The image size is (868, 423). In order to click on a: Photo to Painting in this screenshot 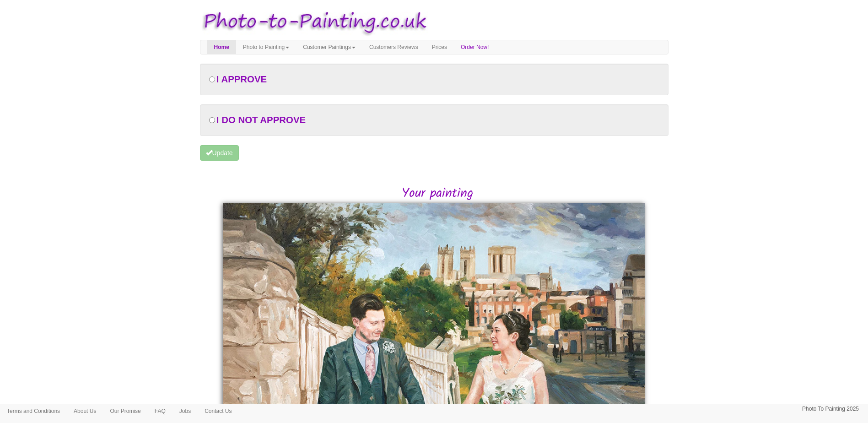, I will do `click(266, 47)`.